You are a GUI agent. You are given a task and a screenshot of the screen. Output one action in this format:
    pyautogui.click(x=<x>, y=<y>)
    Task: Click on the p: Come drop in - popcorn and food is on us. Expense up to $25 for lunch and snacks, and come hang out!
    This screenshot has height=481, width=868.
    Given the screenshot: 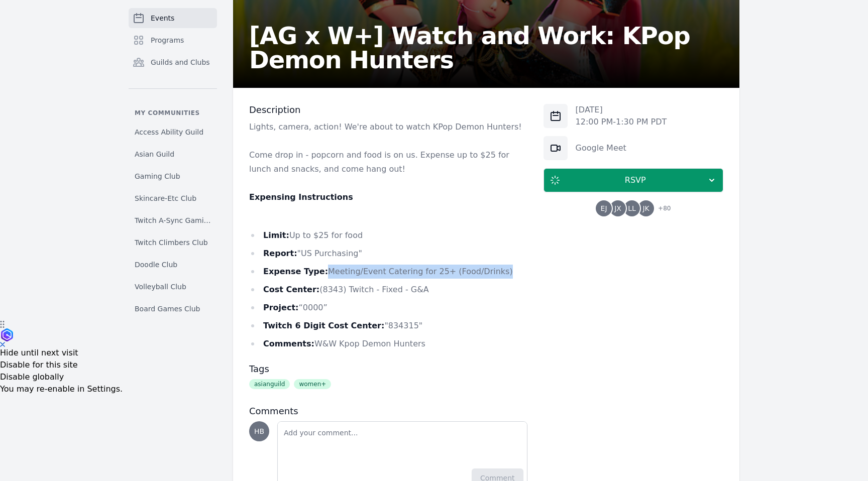 What is the action you would take?
    pyautogui.click(x=388, y=162)
    